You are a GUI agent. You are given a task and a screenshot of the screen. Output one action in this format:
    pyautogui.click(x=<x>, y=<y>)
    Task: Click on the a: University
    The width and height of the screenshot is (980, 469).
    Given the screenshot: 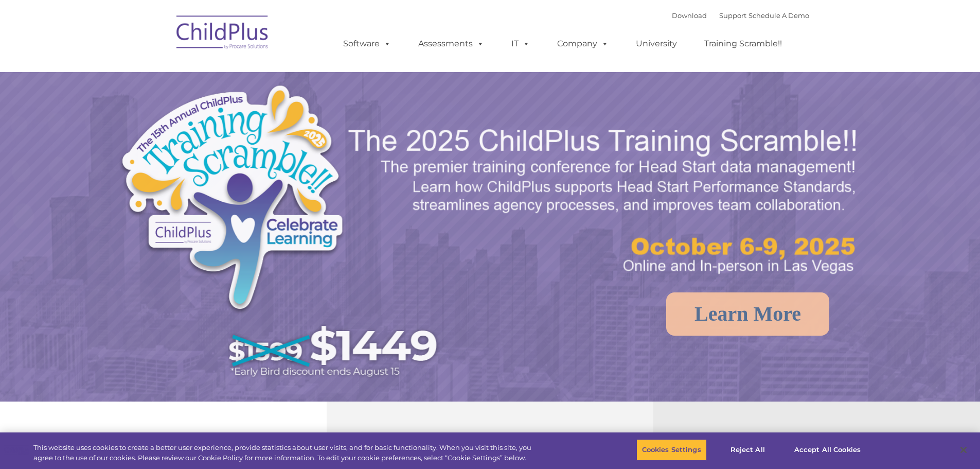 What is the action you would take?
    pyautogui.click(x=656, y=44)
    